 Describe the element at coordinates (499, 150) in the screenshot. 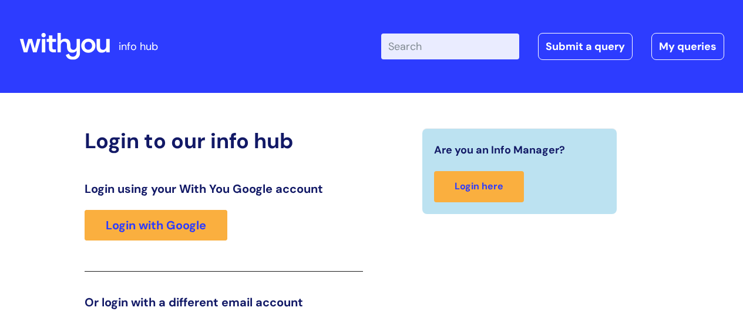

I see `span: Are you an Info Manager?` at that location.